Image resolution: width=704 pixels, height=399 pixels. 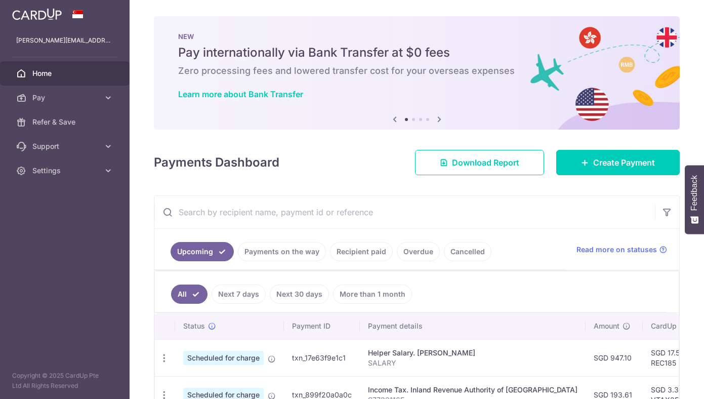 What do you see at coordinates (202, 252) in the screenshot?
I see `a: Upcoming` at bounding box center [202, 252].